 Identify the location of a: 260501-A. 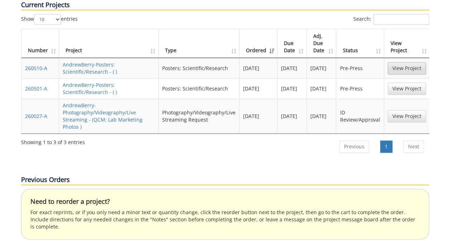
(36, 88).